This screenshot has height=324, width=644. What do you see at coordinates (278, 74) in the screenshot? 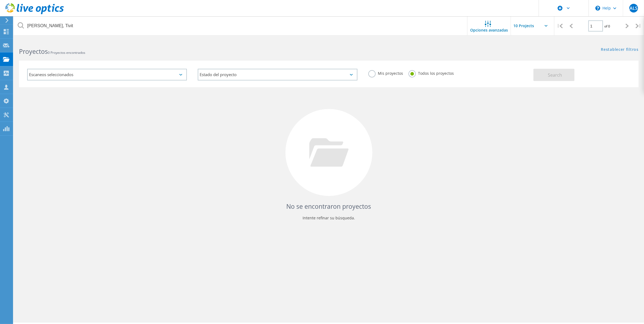
I see `div: Estado del proyecto` at bounding box center [278, 74].